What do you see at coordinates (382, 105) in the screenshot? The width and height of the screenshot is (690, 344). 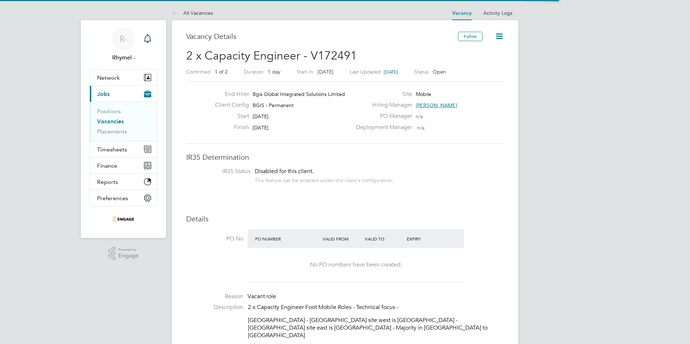 I see `label: Hiring Manager` at bounding box center [382, 105].